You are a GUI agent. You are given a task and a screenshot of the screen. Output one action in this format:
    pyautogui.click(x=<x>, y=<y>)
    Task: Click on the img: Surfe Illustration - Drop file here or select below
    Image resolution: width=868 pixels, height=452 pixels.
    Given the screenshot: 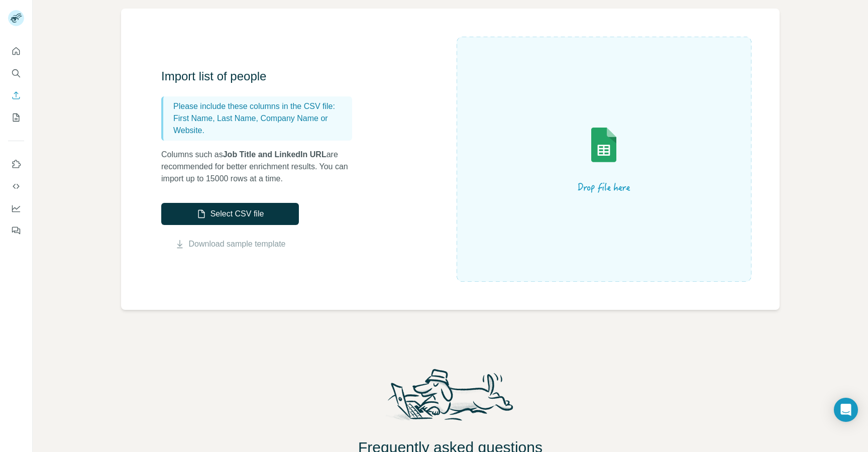 What is the action you would take?
    pyautogui.click(x=604, y=159)
    